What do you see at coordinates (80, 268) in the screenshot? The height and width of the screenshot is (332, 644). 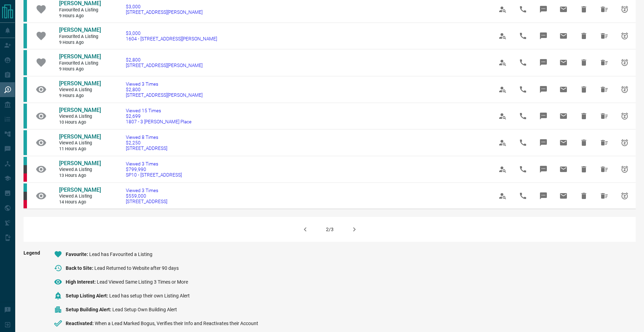 I see `span: Back to Site` at bounding box center [80, 268].